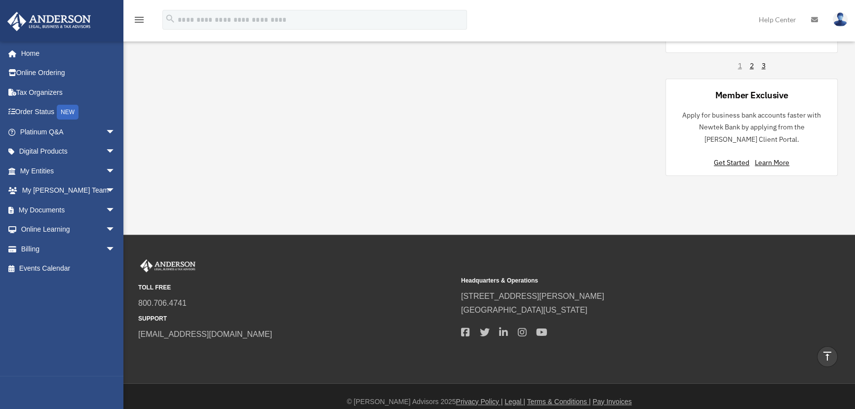 Image resolution: width=855 pixels, height=409 pixels. I want to click on a: 800.706.4741, so click(162, 303).